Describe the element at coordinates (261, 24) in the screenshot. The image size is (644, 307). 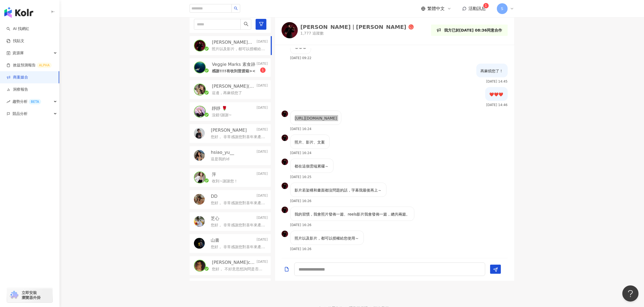
I see `span: filter` at that location.